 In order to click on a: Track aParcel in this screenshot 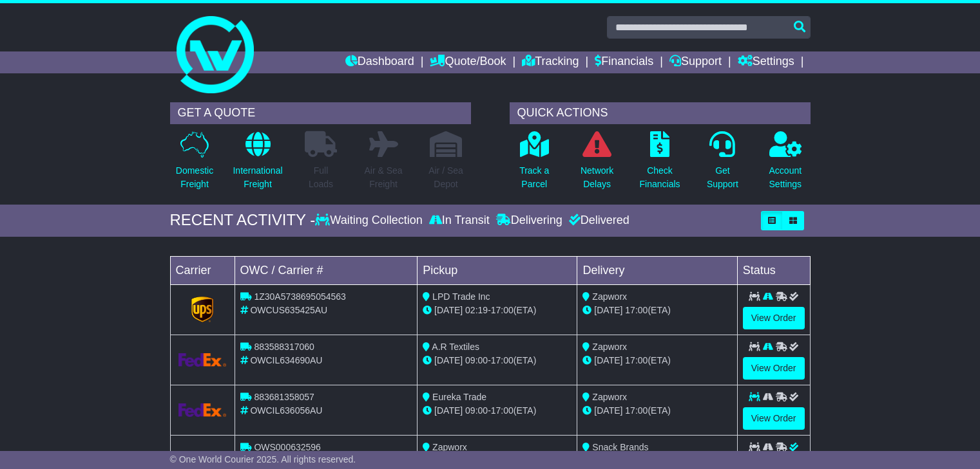, I will do `click(534, 164)`.